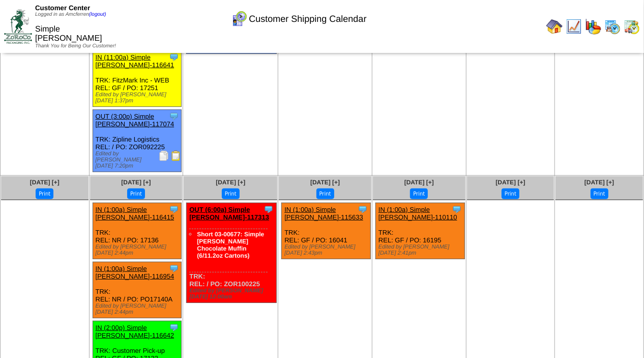  What do you see at coordinates (176, 156) in the screenshot?
I see `img: Bill of Lading` at bounding box center [176, 156].